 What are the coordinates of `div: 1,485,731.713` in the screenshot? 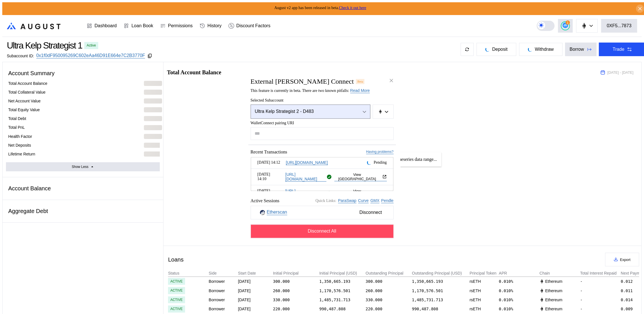 It's located at (428, 300).